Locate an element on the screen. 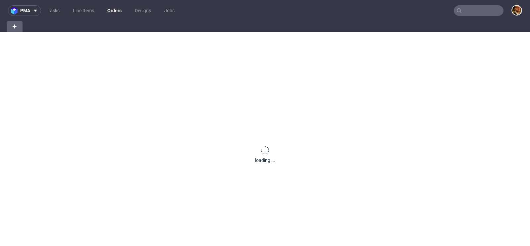 This screenshot has height=246, width=530. a: Jobs is located at coordinates (169, 11).